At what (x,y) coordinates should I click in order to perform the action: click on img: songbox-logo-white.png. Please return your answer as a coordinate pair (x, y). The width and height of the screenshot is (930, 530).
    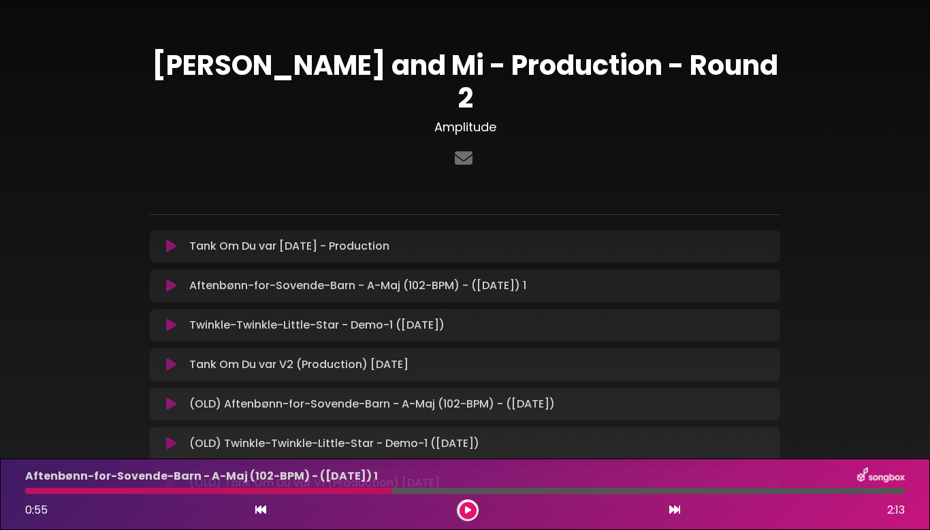
    Looking at the image, I should click on (881, 477).